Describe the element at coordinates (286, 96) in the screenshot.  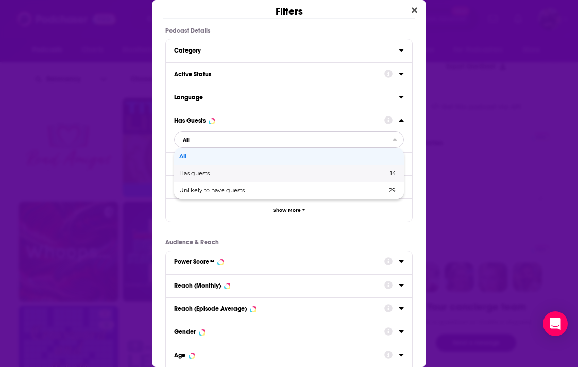
I see `button: Language` at that location.